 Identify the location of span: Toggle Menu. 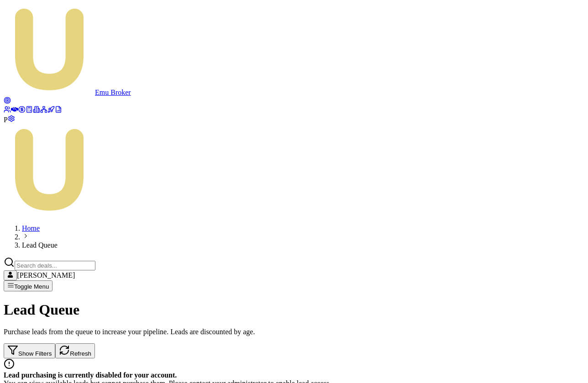
(31, 287).